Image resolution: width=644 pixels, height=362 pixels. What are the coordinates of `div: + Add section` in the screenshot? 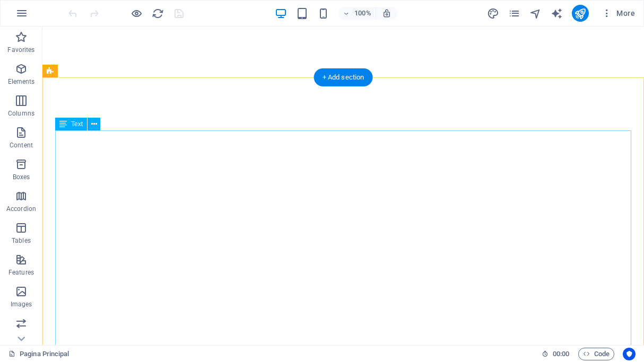 It's located at (343, 77).